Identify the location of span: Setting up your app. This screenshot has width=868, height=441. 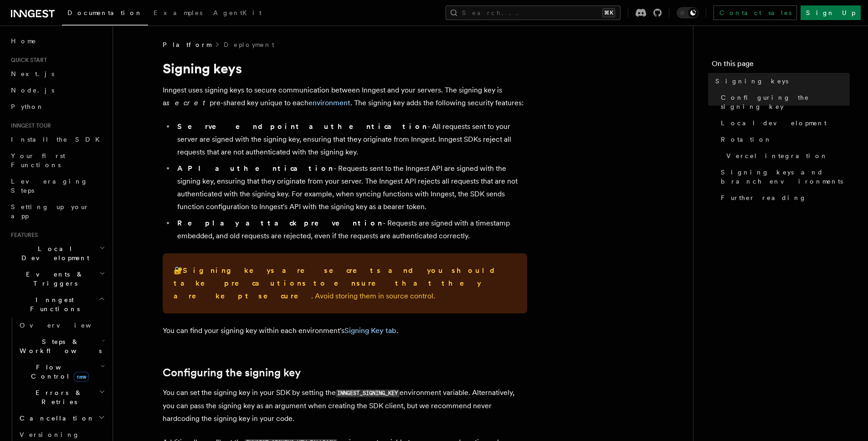
(50, 211).